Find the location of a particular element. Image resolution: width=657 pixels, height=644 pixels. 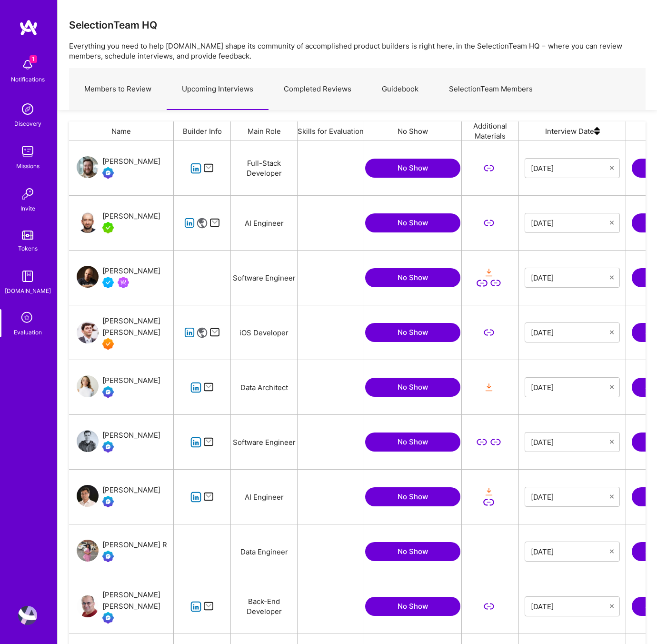

div: Full-Stack Developer is located at coordinates (264, 168).